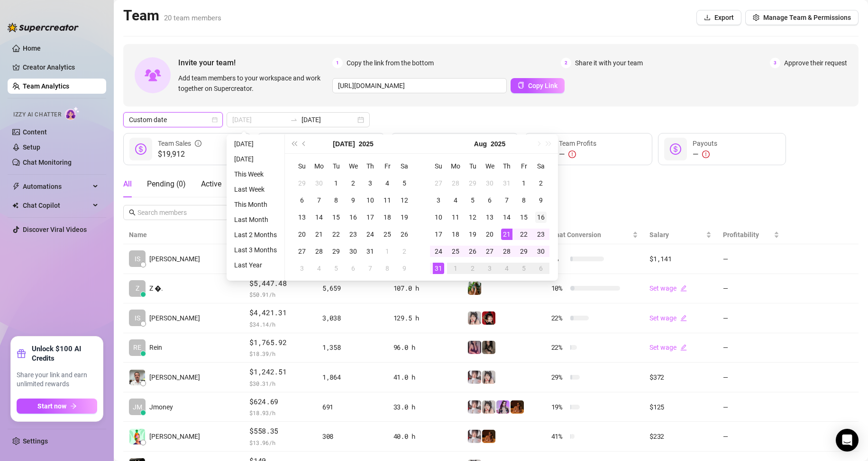 This screenshot has height=461, width=868. Describe the element at coordinates (524, 200) in the screenshot. I see `div: 8` at that location.